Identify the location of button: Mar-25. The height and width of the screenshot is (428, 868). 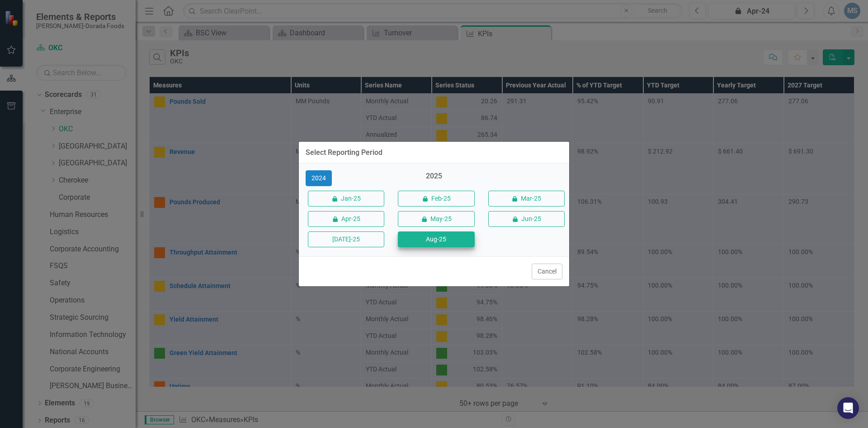
(526, 198).